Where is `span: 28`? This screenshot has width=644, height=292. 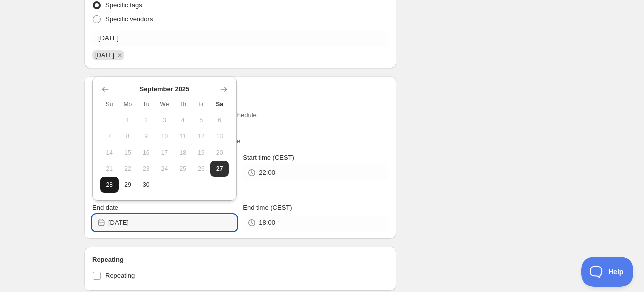
span: 28 is located at coordinates (109, 184).